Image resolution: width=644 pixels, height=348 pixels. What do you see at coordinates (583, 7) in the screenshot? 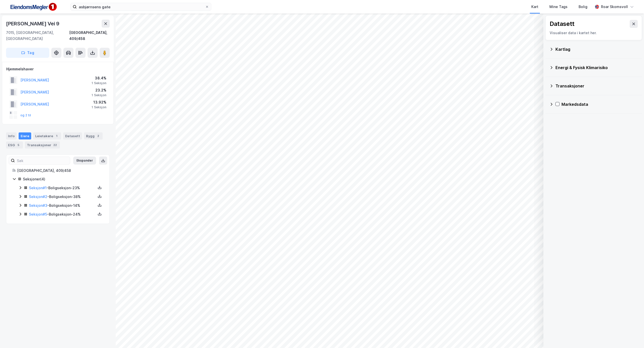
I see `div: Bolig` at bounding box center [583, 7].